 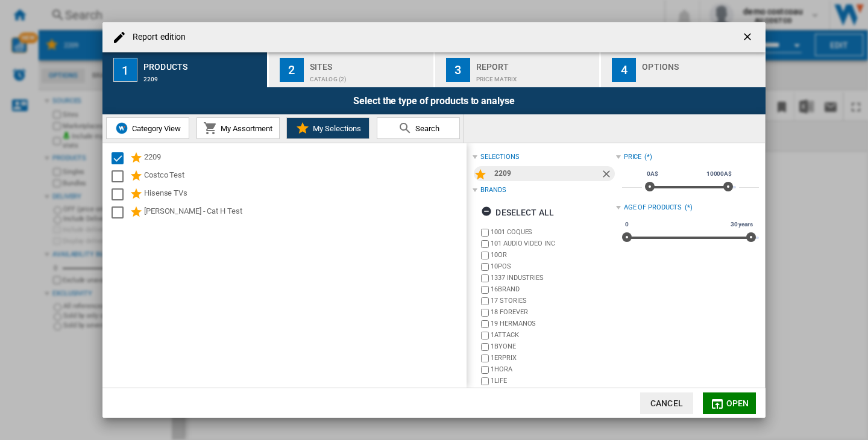 What do you see at coordinates (426, 128) in the screenshot?
I see `span: Search` at bounding box center [426, 128].